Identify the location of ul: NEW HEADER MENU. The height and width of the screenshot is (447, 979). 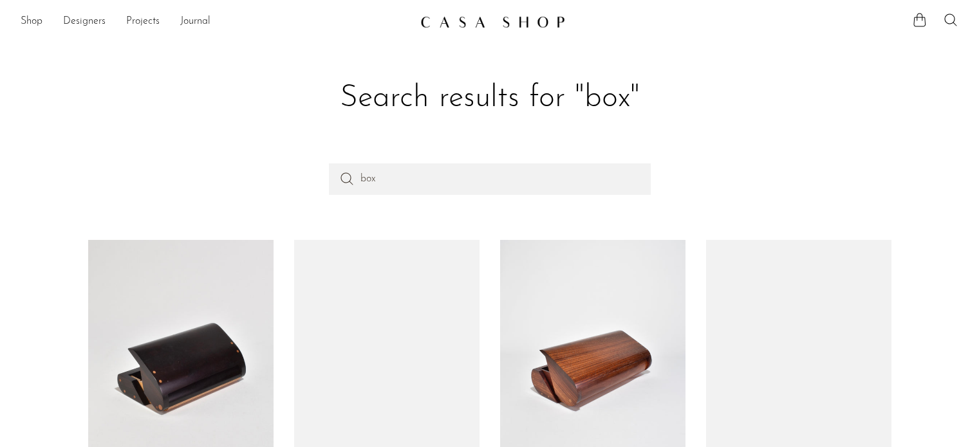
(215, 22).